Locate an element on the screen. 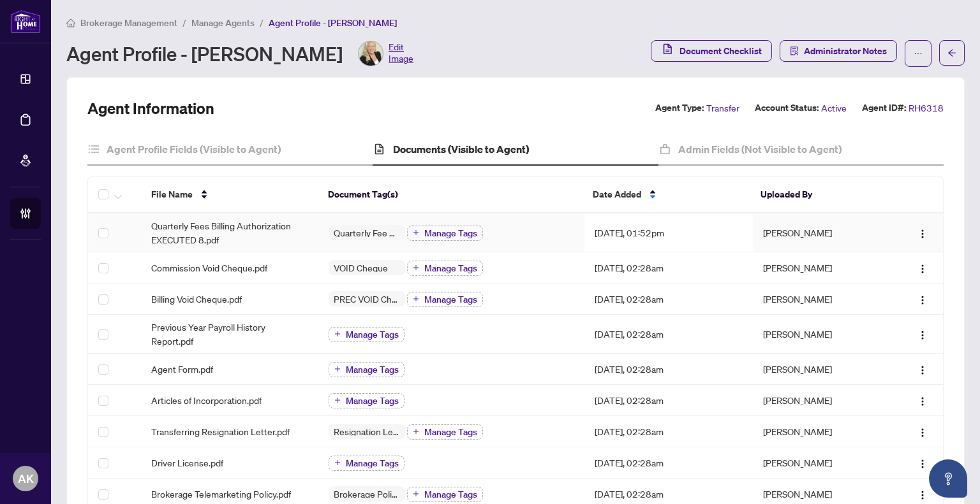  span: Edit Image is located at coordinates (401, 54).